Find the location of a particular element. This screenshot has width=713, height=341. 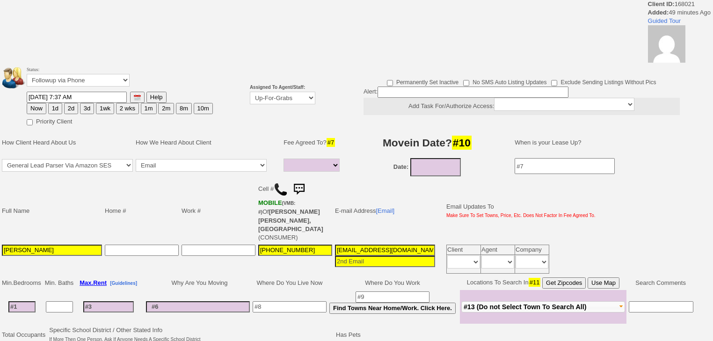

td: Home # is located at coordinates (142, 211).